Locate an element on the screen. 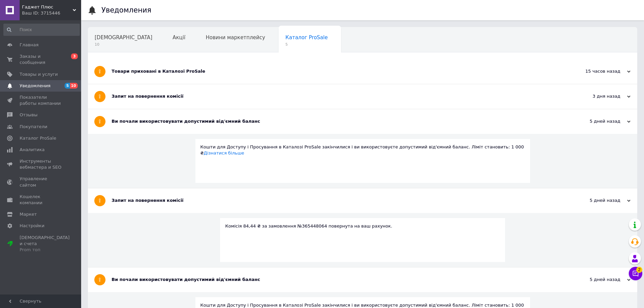 This screenshot has width=644, height=308. span: Управление сайтом is located at coordinates (41, 182).